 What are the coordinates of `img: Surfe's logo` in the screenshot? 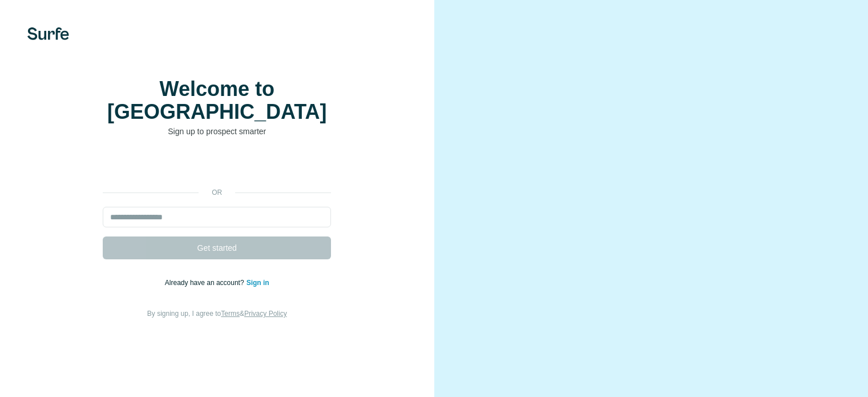 It's located at (48, 34).